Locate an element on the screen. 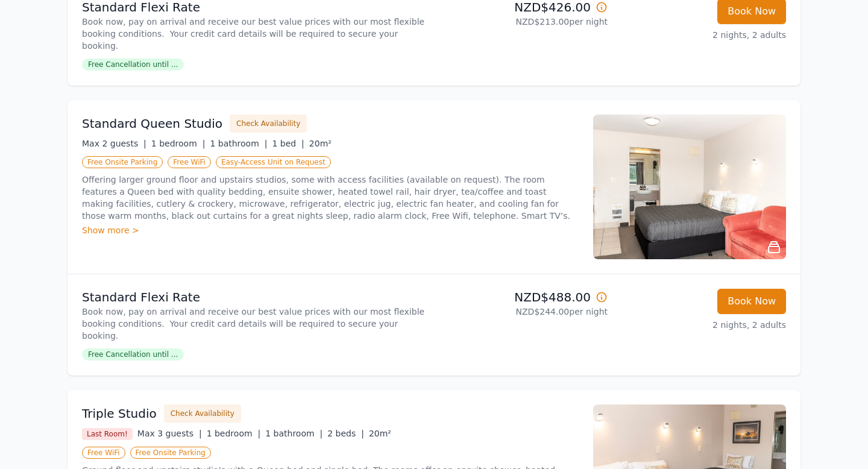 The height and width of the screenshot is (469, 868). span: Last Room! is located at coordinates (107, 434).